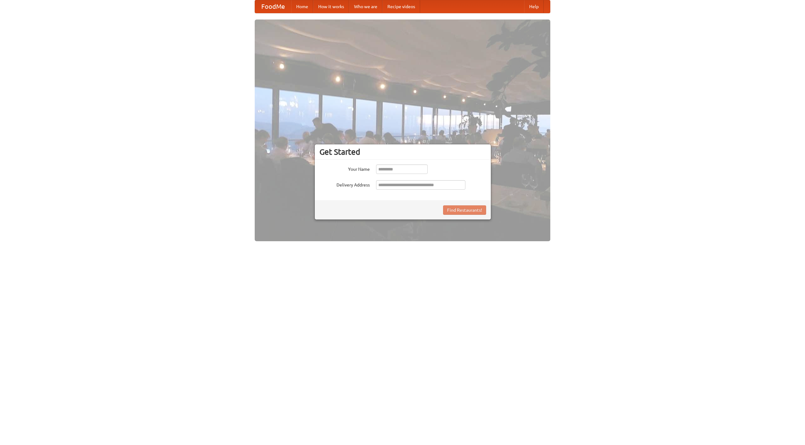  What do you see at coordinates (401, 7) in the screenshot?
I see `a: Recipe videos` at bounding box center [401, 7].